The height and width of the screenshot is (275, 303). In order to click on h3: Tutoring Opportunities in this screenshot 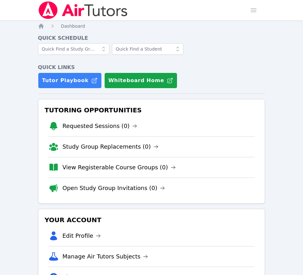, I will do `click(151, 110)`.